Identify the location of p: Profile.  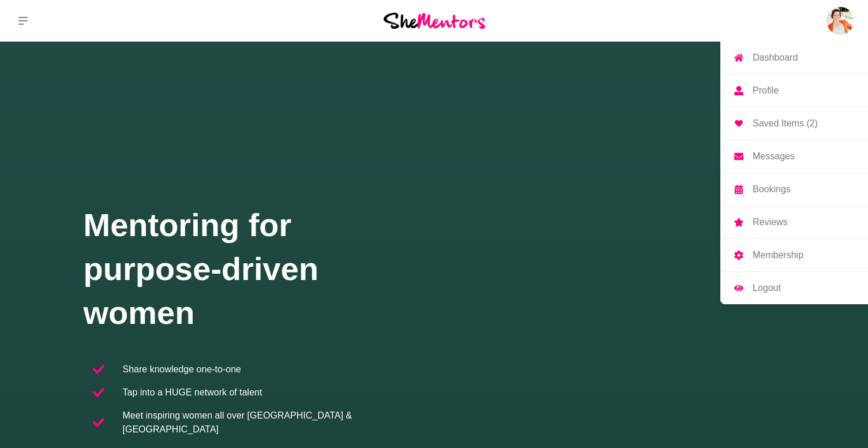
(765, 90).